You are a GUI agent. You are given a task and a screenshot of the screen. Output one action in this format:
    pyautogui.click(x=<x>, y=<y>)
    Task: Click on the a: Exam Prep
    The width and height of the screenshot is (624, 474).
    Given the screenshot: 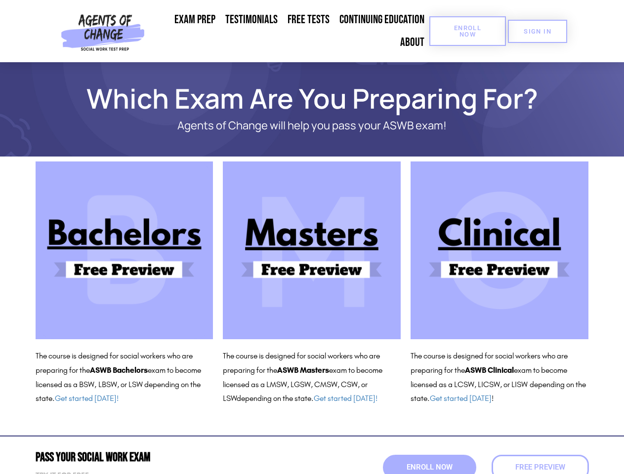 What is the action you would take?
    pyautogui.click(x=195, y=20)
    